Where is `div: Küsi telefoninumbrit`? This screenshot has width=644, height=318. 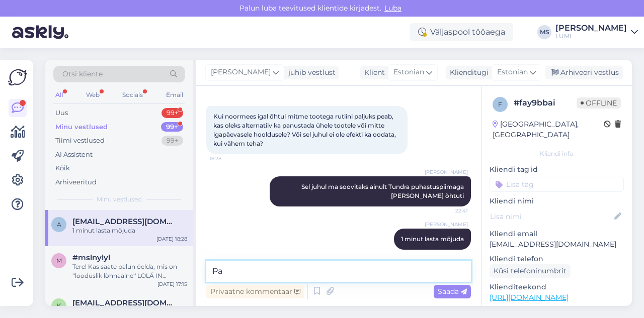 div: Küsi telefoninumbrit is located at coordinates (530, 271).